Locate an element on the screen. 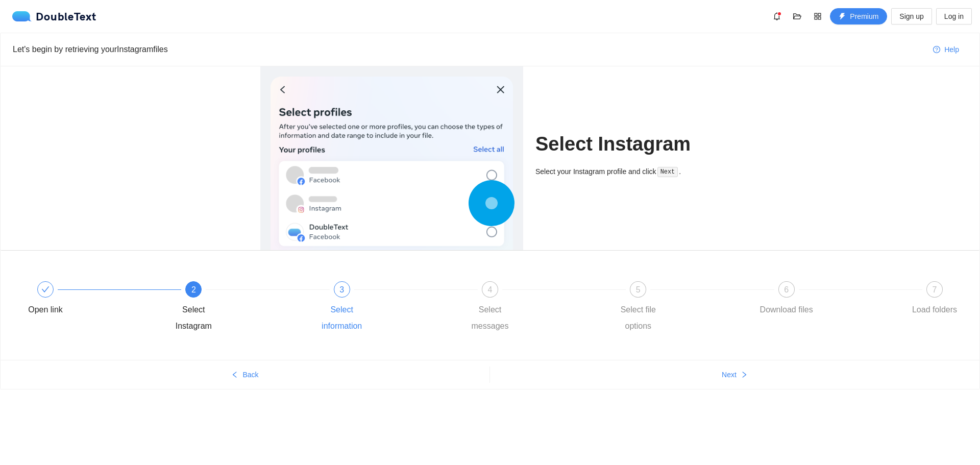 This screenshot has height=465, width=980. span: Log in is located at coordinates (954, 16).